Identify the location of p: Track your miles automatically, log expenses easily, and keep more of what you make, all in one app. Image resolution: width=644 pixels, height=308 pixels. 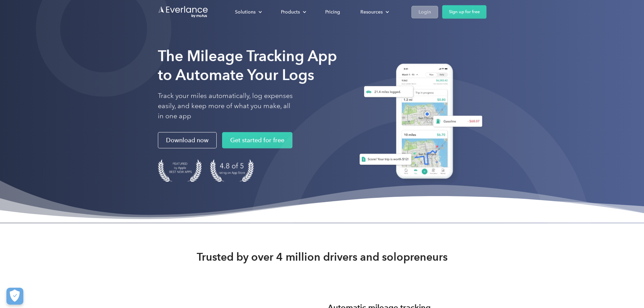
(226, 106).